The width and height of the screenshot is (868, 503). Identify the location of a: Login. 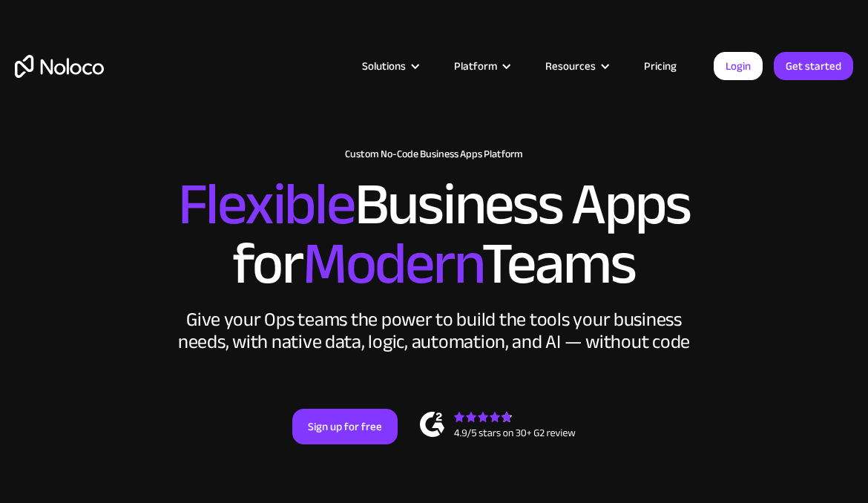
(738, 66).